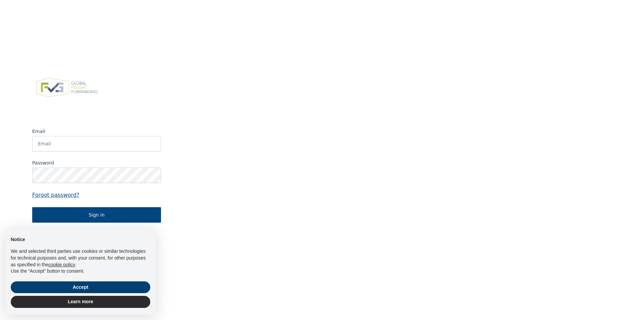  Describe the element at coordinates (80, 288) in the screenshot. I see `button: Accept` at that location.